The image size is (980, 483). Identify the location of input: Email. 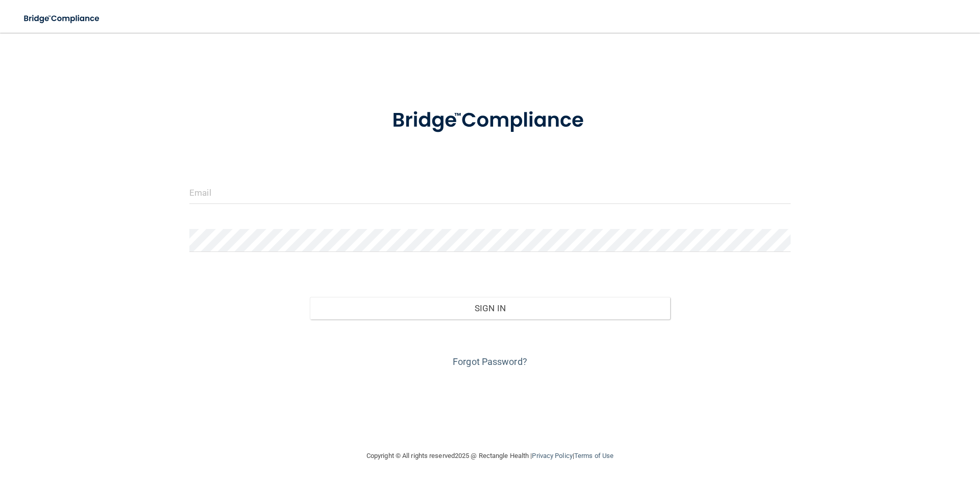
(490, 192).